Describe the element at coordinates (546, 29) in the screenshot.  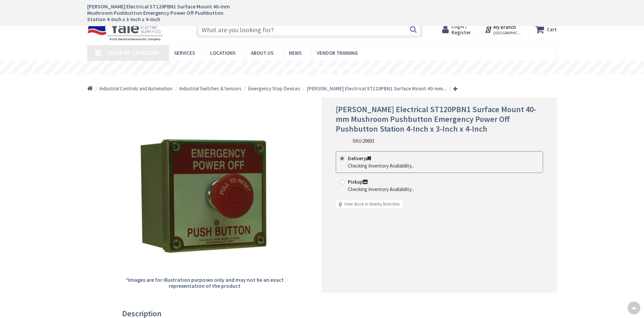
I see `a: Cart` at that location.